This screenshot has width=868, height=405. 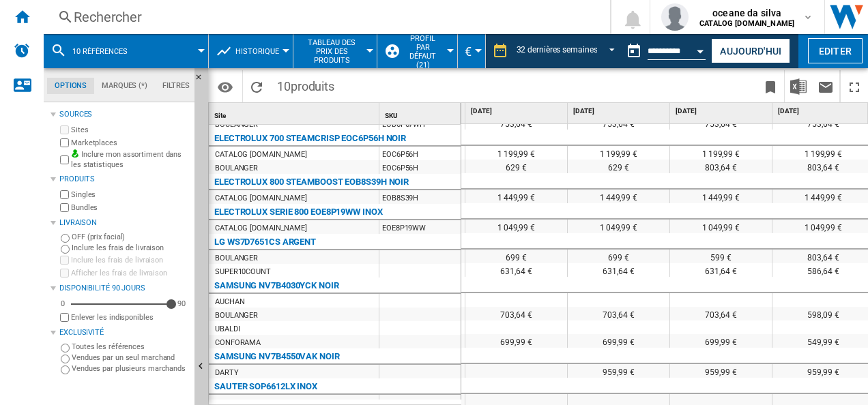 I want to click on md-select: REPORTS.WIZARD.STEPS.REPORT.STEPS.REPORT_OPTIONS.PERIOD: 32 dernières semaines, so click(x=568, y=51).